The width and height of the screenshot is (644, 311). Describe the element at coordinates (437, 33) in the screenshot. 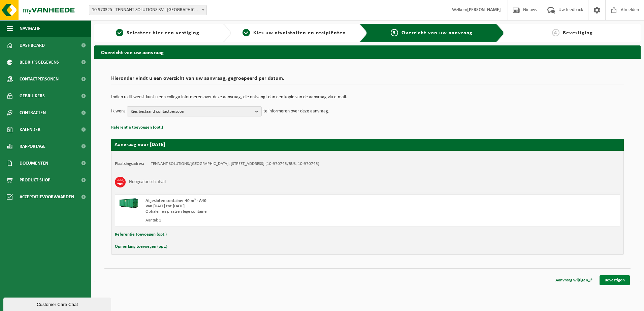

I see `span: Overzicht van uw aanvraag` at that location.